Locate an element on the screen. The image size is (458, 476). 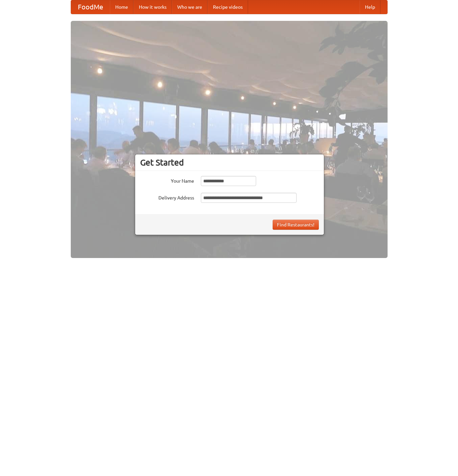
a: FoodMe is located at coordinates (90, 7).